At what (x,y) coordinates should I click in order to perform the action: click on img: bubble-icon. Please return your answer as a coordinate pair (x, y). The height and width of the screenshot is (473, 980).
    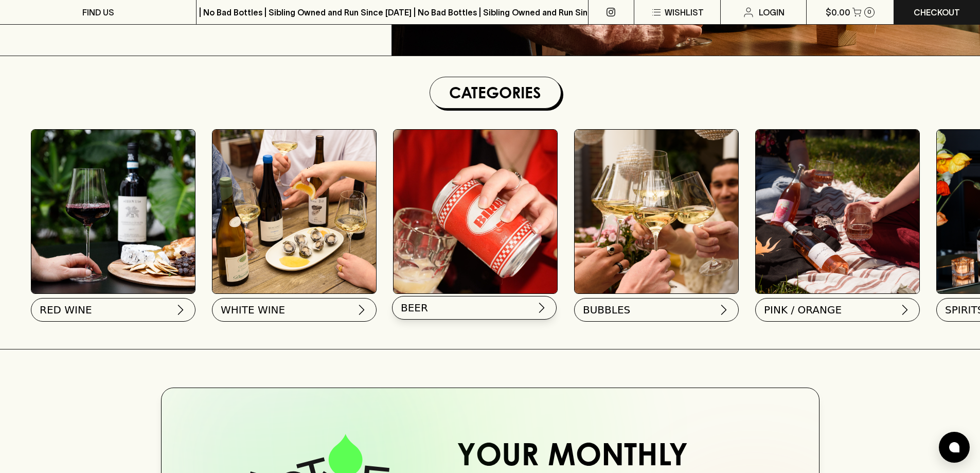
    Looking at the image, I should click on (954, 447).